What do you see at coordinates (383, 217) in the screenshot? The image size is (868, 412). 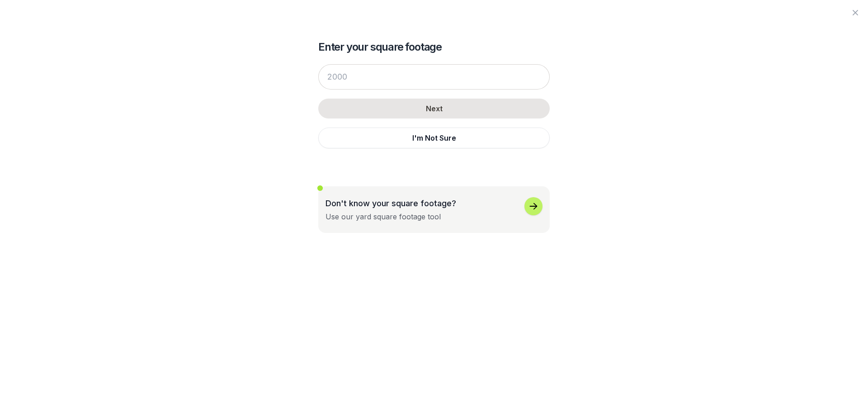 I see `div: Use our yard square footage tool` at bounding box center [383, 217].